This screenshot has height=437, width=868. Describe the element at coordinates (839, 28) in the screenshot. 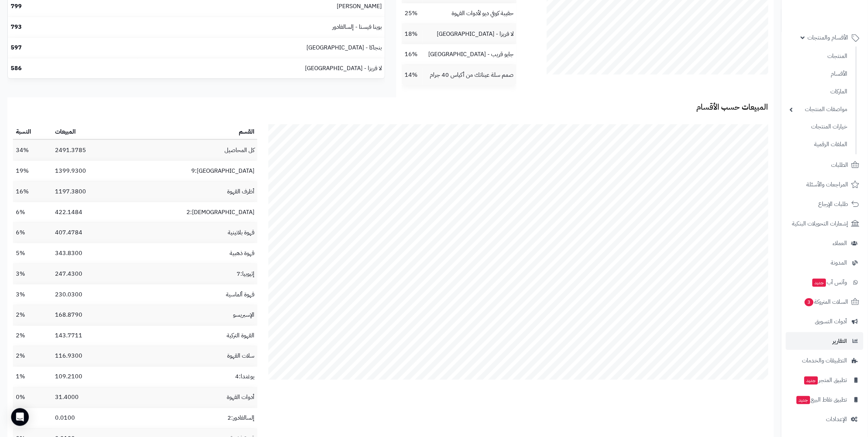

I see `img: logo-2.png` at that location.